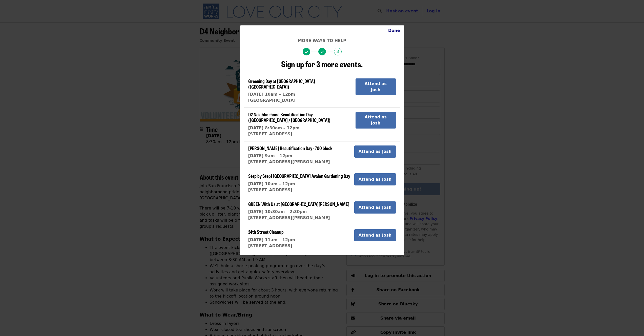 The width and height of the screenshot is (644, 336). I want to click on span: 24th Street Cleanup, so click(266, 231).